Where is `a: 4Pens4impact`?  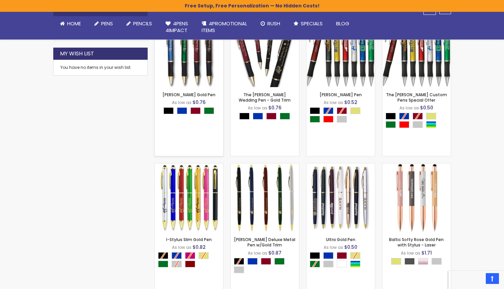
a: 4Pens4impact is located at coordinates (177, 27).